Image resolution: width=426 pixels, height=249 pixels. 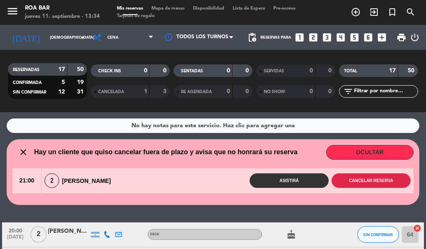 What do you see at coordinates (289, 181) in the screenshot?
I see `button: Asistirá` at bounding box center [289, 181].